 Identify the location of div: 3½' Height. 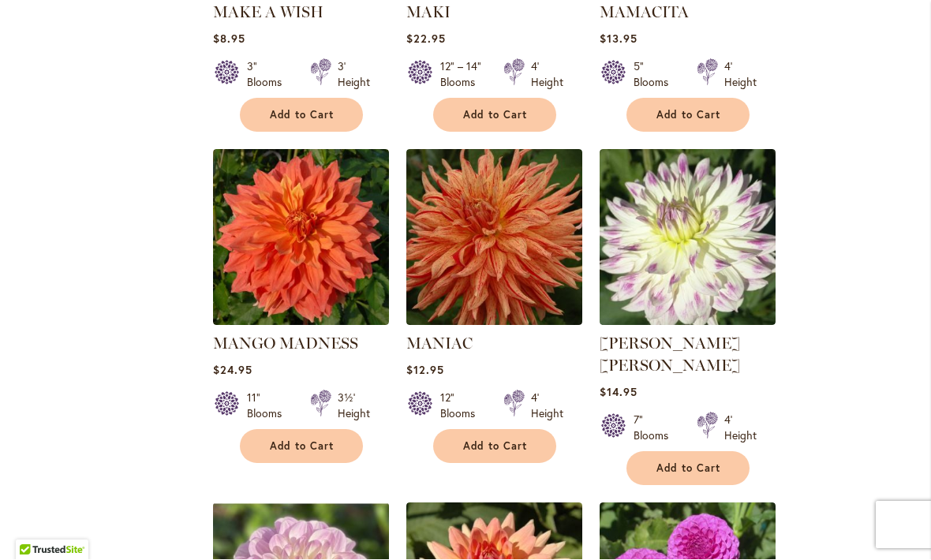
(353, 406).